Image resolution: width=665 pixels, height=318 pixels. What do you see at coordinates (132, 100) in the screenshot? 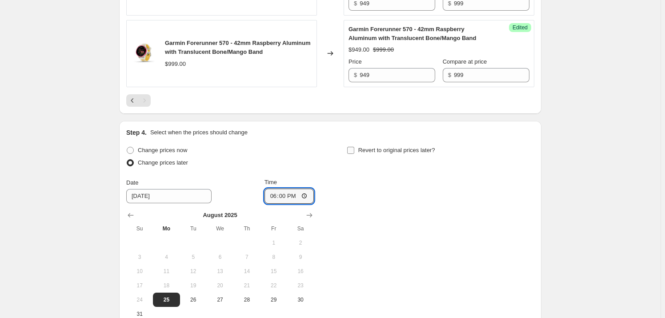
I see `button: Previous` at bounding box center [132, 100].